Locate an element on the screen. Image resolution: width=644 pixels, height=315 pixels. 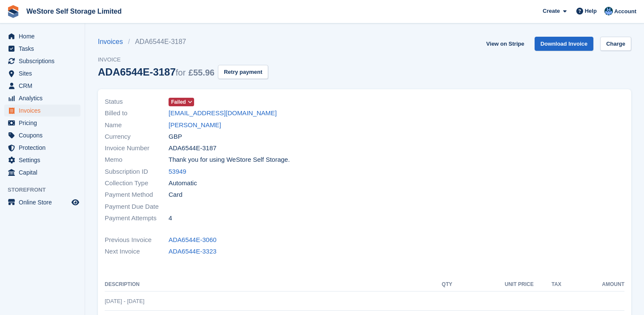
span: 4 is located at coordinates (170, 218).